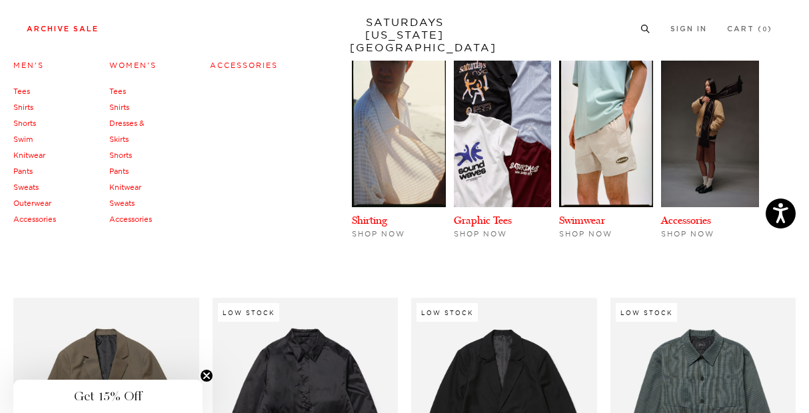 The image size is (809, 413). Describe the element at coordinates (207, 376) in the screenshot. I see `button: Close teaser` at that location.